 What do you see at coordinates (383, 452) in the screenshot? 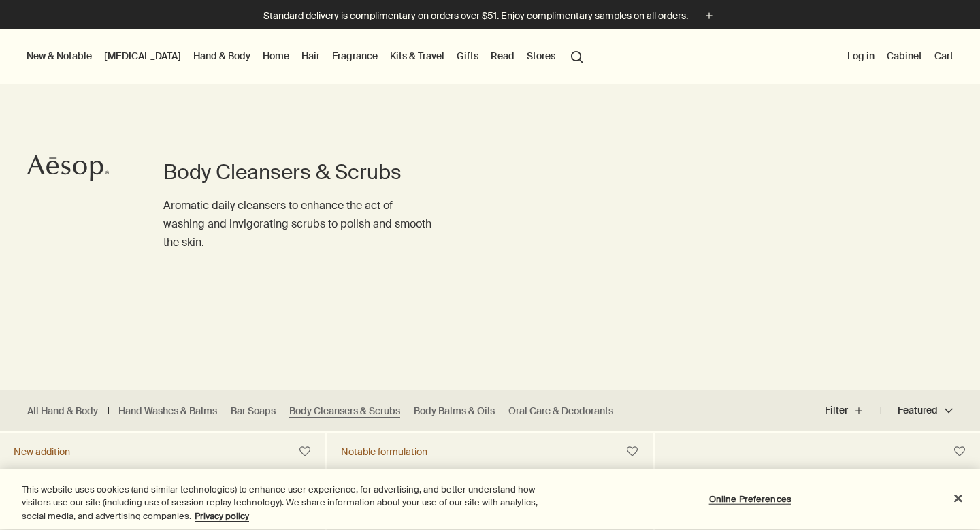
I see `div: Notable formulation` at bounding box center [383, 452].